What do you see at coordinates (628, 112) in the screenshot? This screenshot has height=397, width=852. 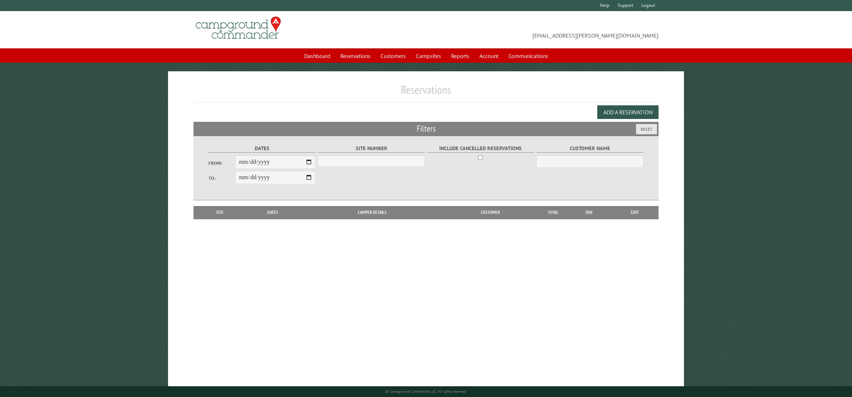 I see `button: Add a Reservation` at bounding box center [628, 112].